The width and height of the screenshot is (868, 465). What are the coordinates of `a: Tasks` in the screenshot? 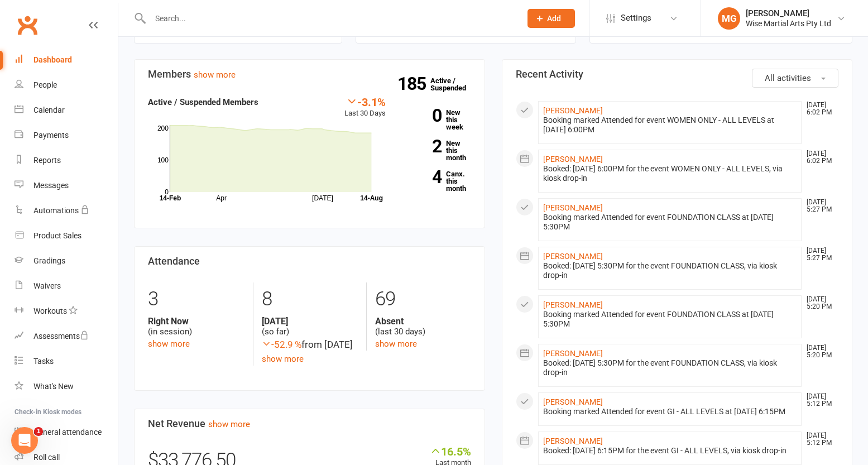 It's located at (66, 362).